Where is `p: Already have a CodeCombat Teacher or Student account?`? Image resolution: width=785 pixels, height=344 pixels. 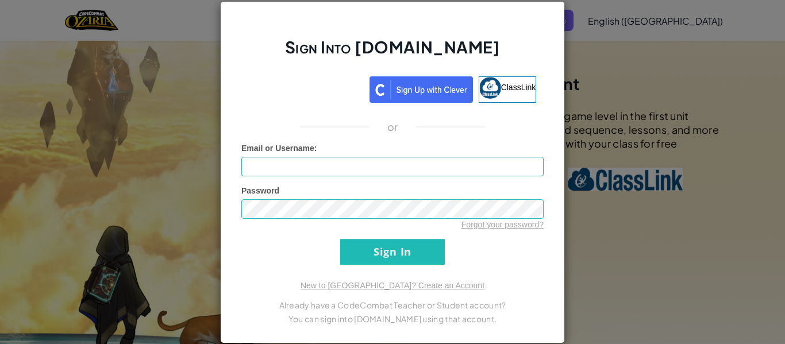 p: Already have a CodeCombat Teacher or Student account? is located at coordinates (393, 305).